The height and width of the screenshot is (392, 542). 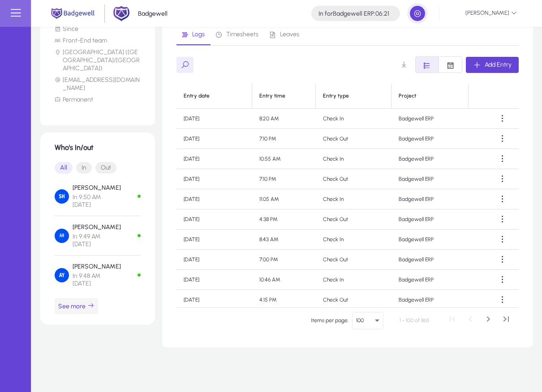 What do you see at coordinates (283, 259) in the screenshot?
I see `td: 7:00 PM` at bounding box center [283, 259].